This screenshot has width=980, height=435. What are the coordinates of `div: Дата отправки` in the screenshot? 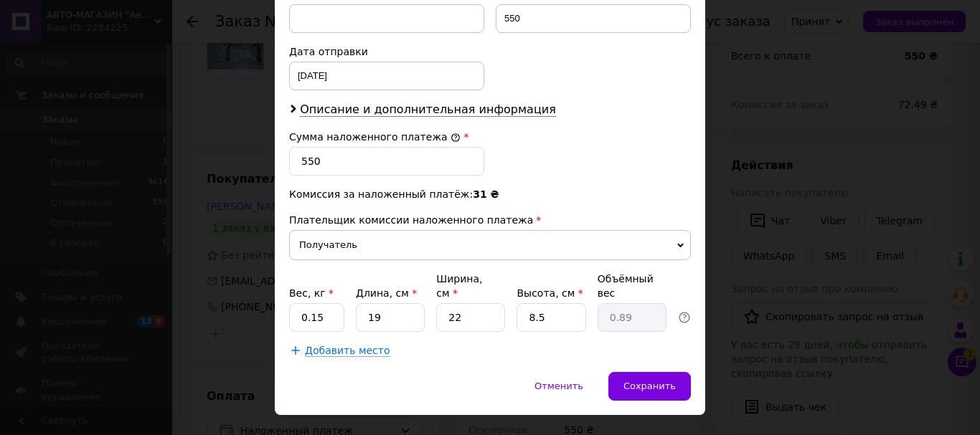 It's located at (386, 52).